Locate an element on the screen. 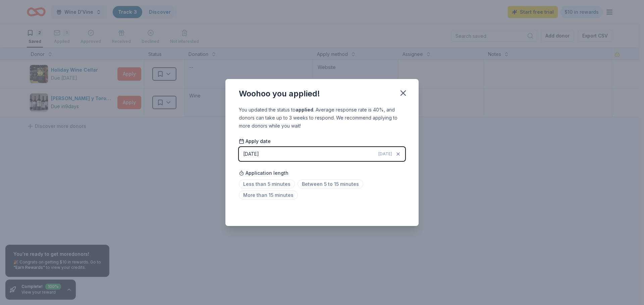 Image resolution: width=644 pixels, height=305 pixels. div: You updated the status to . Average response rate is 40%, and donors can take up to 3 weeks to re... is located at coordinates (322, 118).